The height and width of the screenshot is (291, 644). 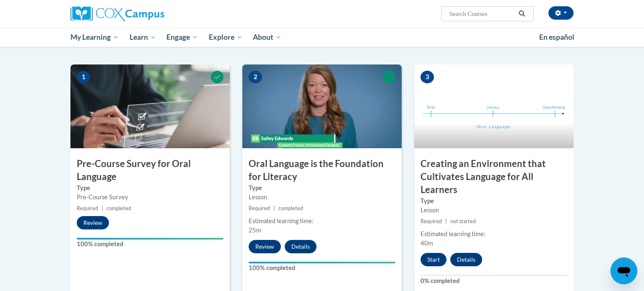 What do you see at coordinates (322, 170) in the screenshot?
I see `h3: Oral Language is the Foundation for Literacy` at bounding box center [322, 170].